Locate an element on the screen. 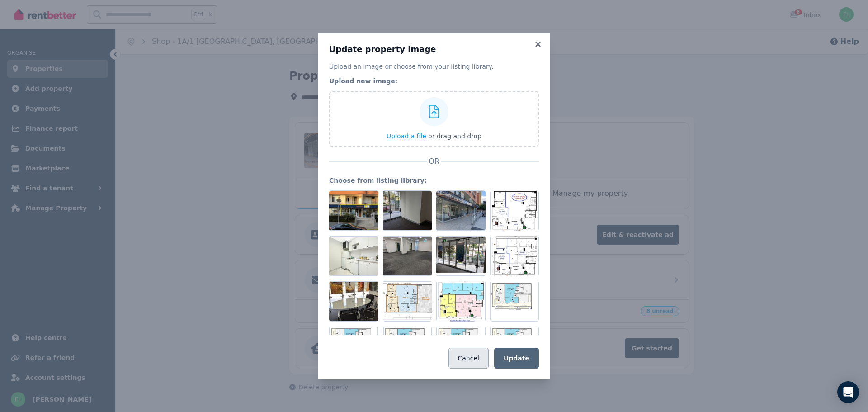 The width and height of the screenshot is (868, 412). h3: Update property image is located at coordinates (434, 49).